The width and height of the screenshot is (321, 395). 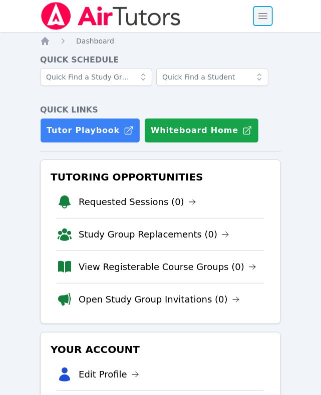 What do you see at coordinates (160, 350) in the screenshot?
I see `h3: Your Account` at bounding box center [160, 350].